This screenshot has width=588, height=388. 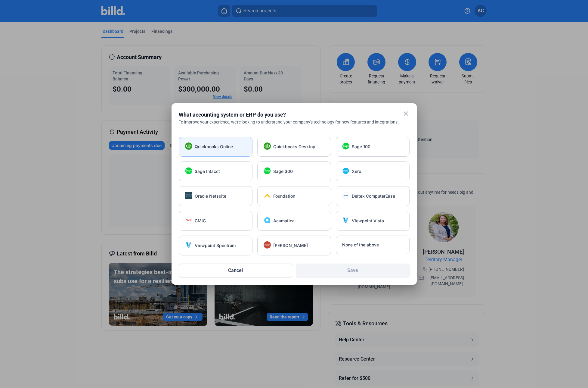 What do you see at coordinates (214, 146) in the screenshot?
I see `span: Quickbooks Online` at bounding box center [214, 146].